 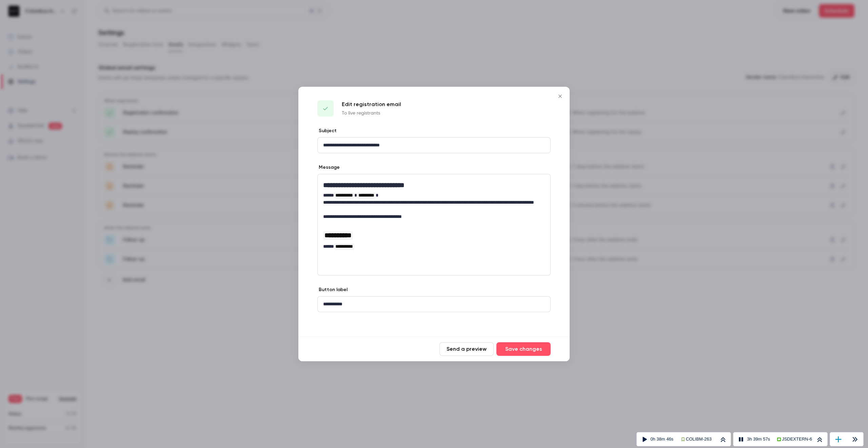 I want to click on label: Subject, so click(x=327, y=131).